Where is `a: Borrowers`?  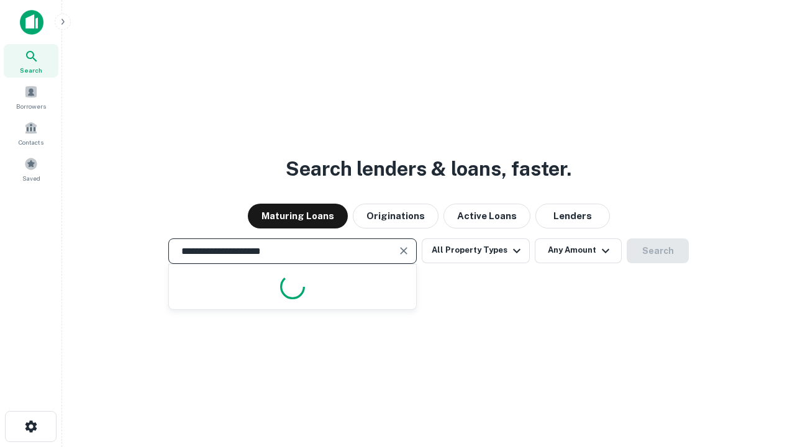
a: Borrowers is located at coordinates (31, 97).